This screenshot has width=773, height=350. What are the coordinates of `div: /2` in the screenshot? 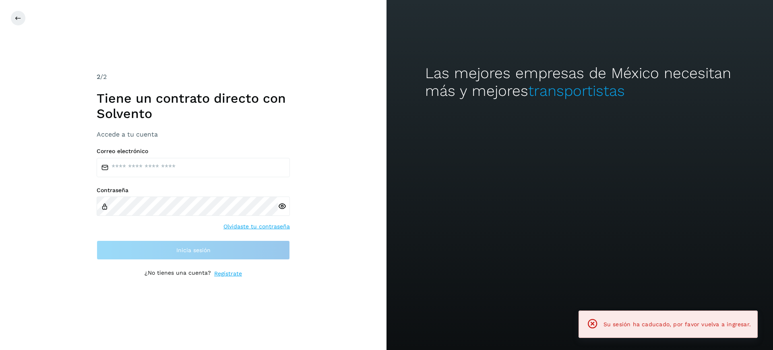 It's located at (193, 77).